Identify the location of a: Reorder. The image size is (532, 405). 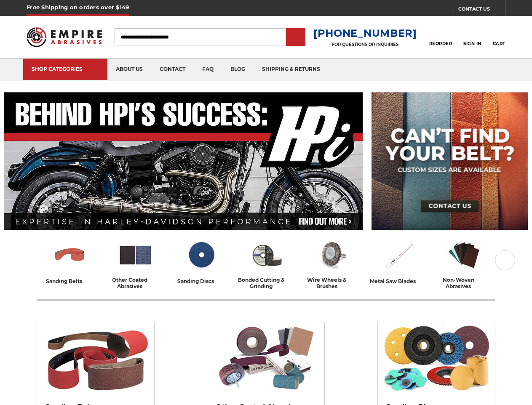
(440, 37).